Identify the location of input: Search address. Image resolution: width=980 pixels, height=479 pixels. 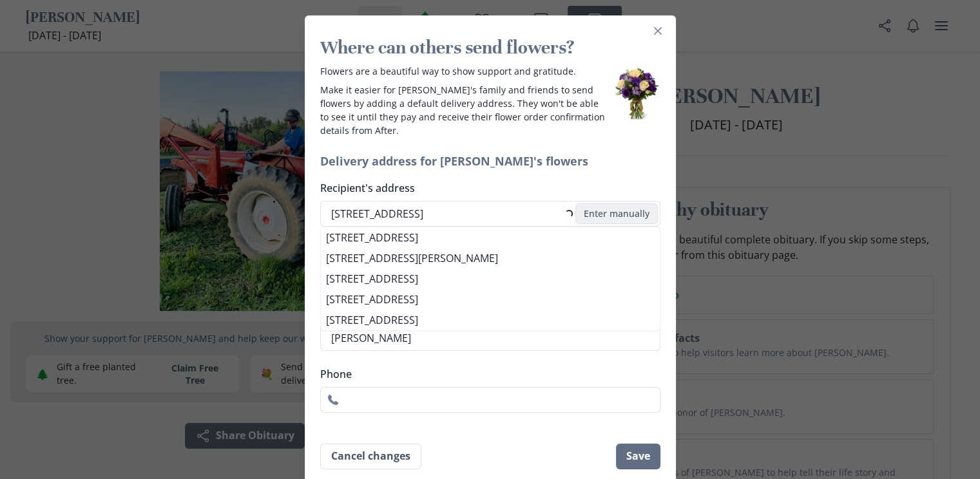
(490, 214).